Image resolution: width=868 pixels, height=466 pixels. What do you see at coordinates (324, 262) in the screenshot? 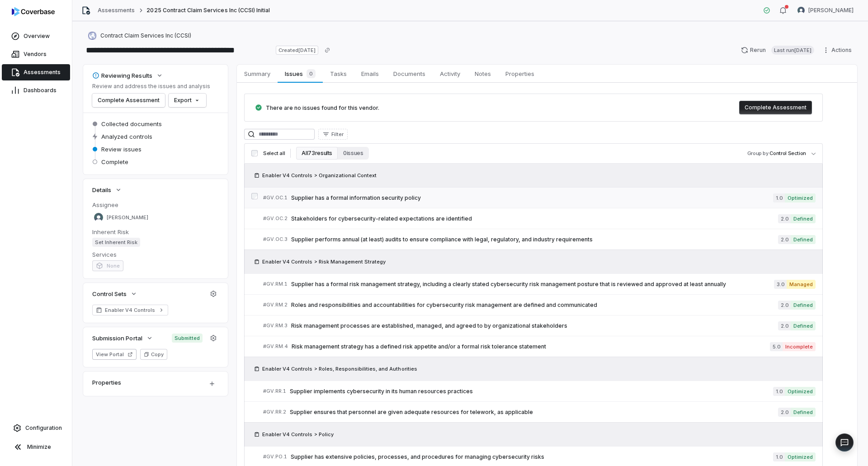
I see `span: Enabler V4 Controls > Risk Management Strategy` at bounding box center [324, 262].